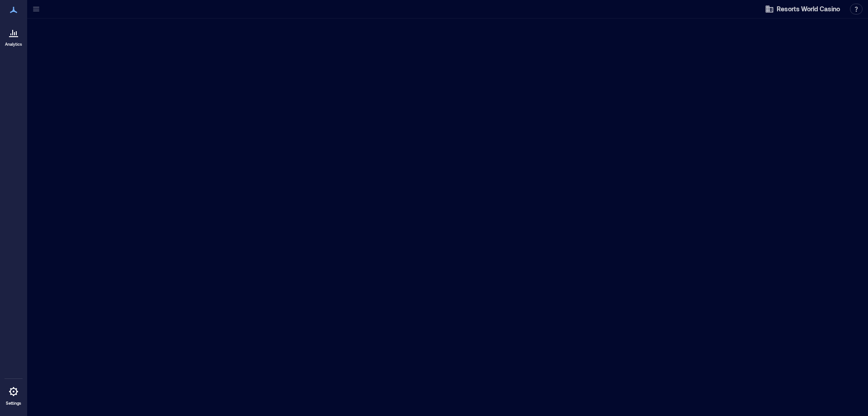 The image size is (868, 416). What do you see at coordinates (809, 9) in the screenshot?
I see `span: Resorts World Casino` at bounding box center [809, 9].